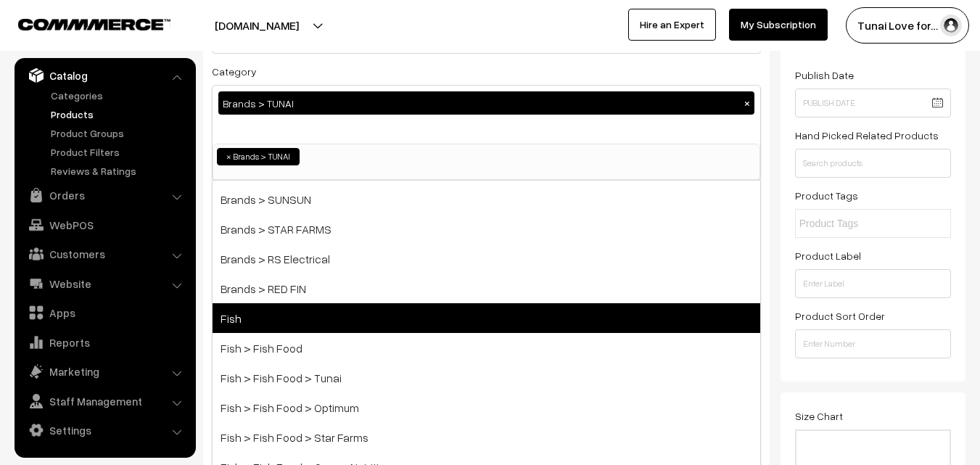 The image size is (980, 465). What do you see at coordinates (105, 371) in the screenshot?
I see `a: Marketing` at bounding box center [105, 371].